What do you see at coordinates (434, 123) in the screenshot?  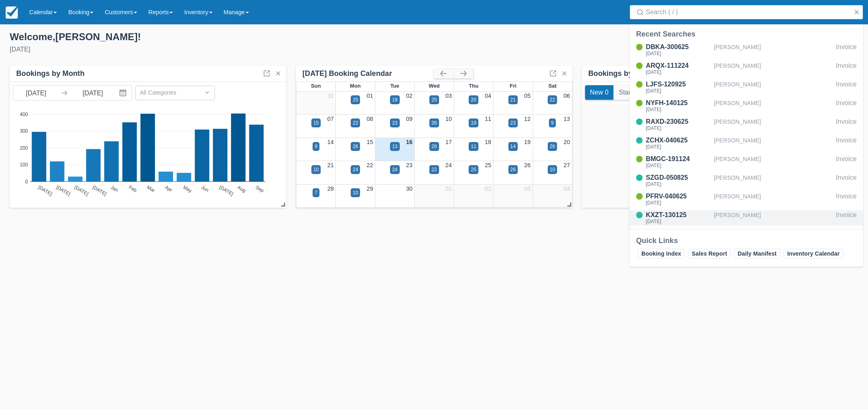 I see `div: 26` at bounding box center [434, 123].